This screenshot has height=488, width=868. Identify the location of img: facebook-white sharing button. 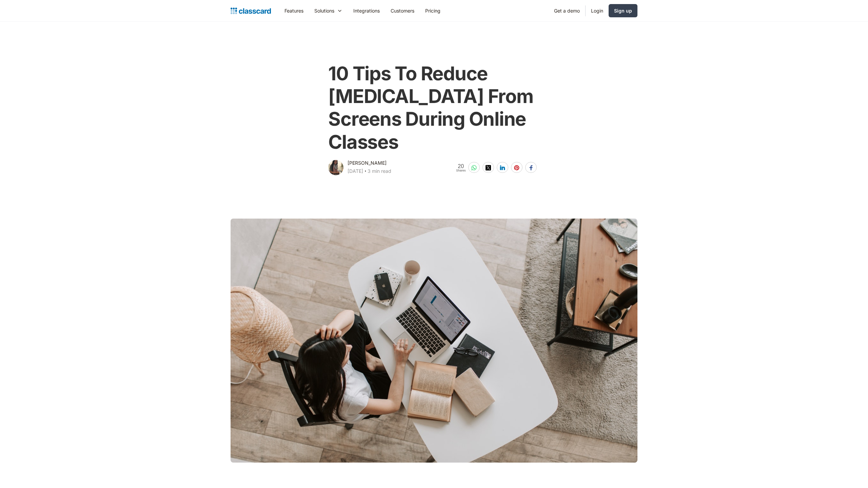
(531, 167).